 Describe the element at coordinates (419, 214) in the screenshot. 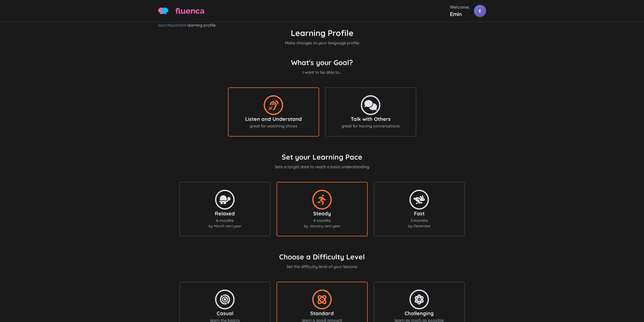

I see `div: Fast` at that location.